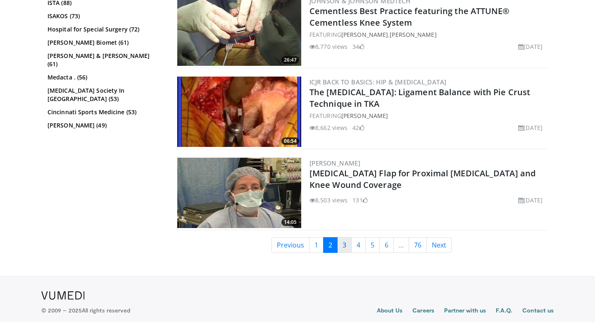 The height and width of the screenshot is (322, 595). Describe the element at coordinates (86, 310) in the screenshot. I see `p: © 2009 – 2025` at that location.